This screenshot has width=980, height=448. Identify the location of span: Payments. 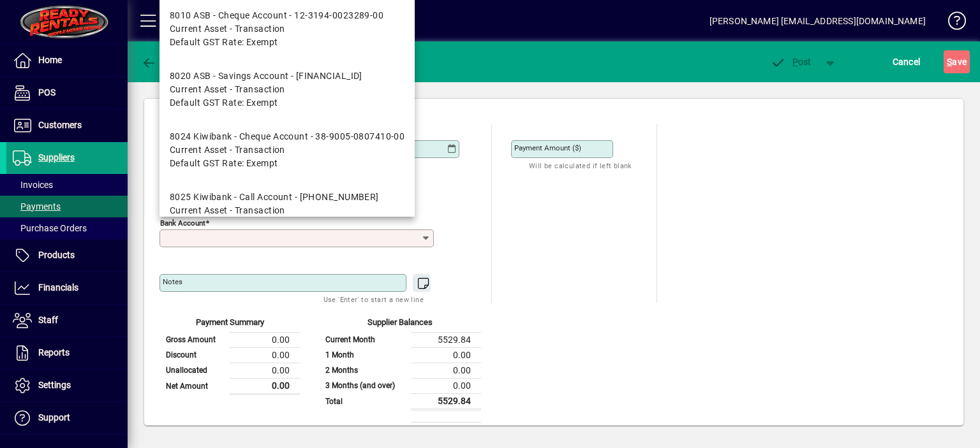
(36, 207).